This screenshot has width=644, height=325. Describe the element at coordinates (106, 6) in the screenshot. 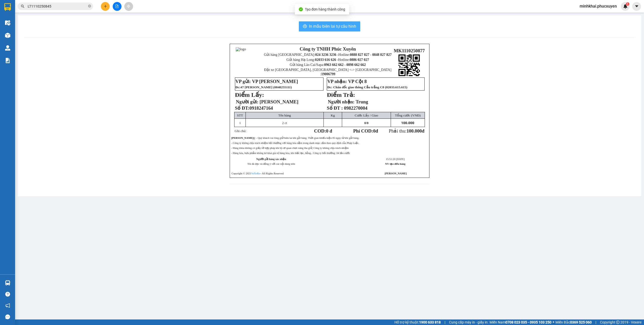

I see `span: plus` at that location.